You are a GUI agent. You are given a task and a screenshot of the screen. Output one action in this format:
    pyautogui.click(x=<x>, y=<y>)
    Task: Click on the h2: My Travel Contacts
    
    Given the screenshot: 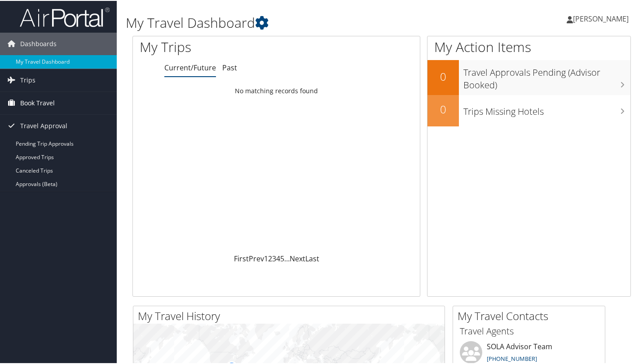 What is the action you would take?
    pyautogui.click(x=531, y=315)
    